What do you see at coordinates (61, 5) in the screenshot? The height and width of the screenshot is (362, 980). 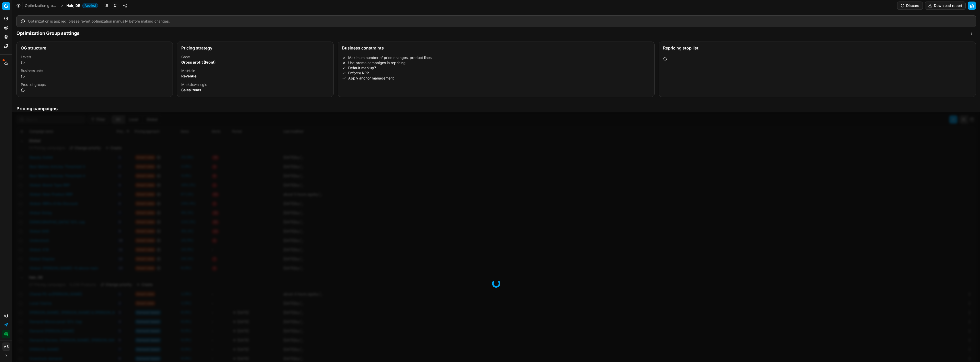 I see `nav: breadcrumb` at bounding box center [61, 5].